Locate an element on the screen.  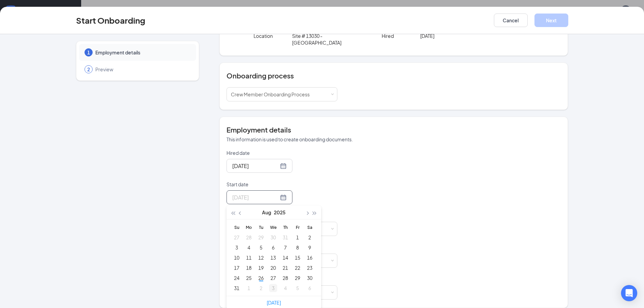
div: 9 is located at coordinates (310, 248).